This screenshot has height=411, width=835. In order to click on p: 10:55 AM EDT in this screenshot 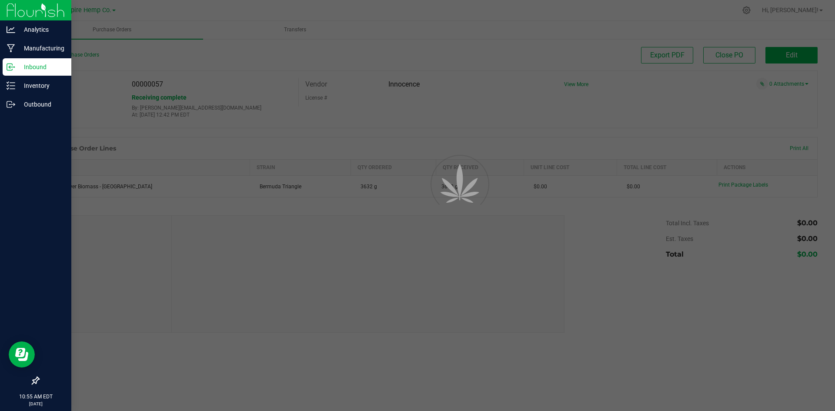, I will do `click(36, 396)`.